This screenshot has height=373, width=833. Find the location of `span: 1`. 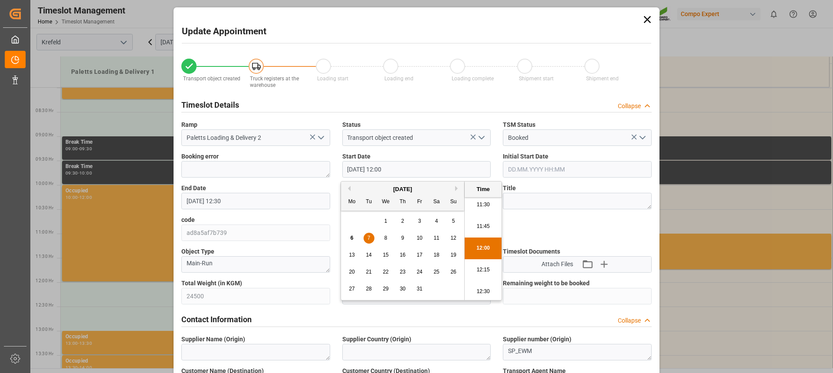

span: 1 is located at coordinates (386, 221).